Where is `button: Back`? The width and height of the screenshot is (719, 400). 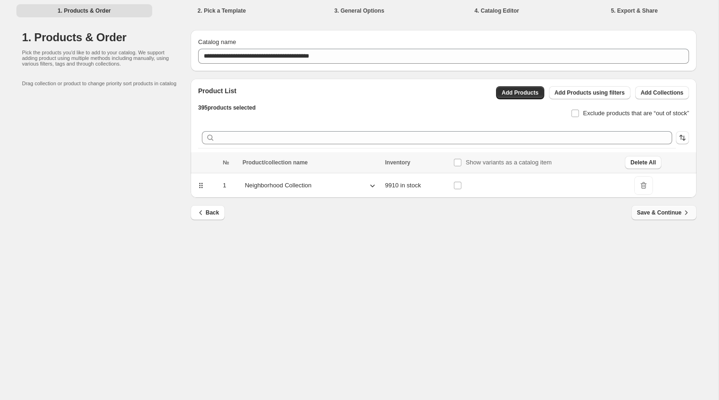 button: Back is located at coordinates (208, 213).